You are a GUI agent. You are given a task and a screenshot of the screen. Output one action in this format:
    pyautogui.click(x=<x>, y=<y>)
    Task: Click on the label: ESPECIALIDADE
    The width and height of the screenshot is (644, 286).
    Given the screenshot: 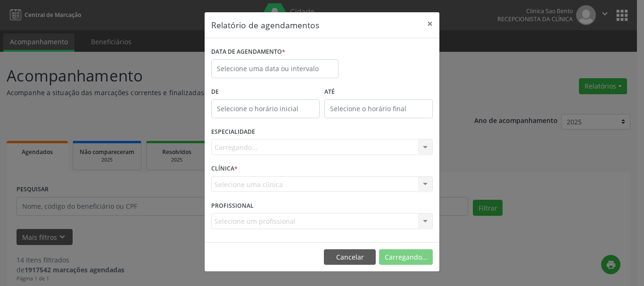 What is the action you would take?
    pyautogui.click(x=233, y=132)
    